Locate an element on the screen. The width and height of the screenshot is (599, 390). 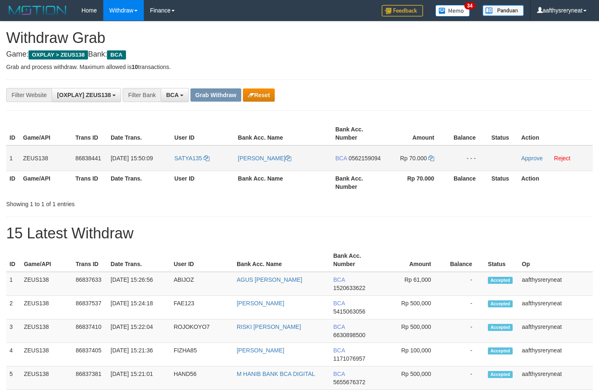
span: Copy 5655676372 to clipboard is located at coordinates (349, 382).